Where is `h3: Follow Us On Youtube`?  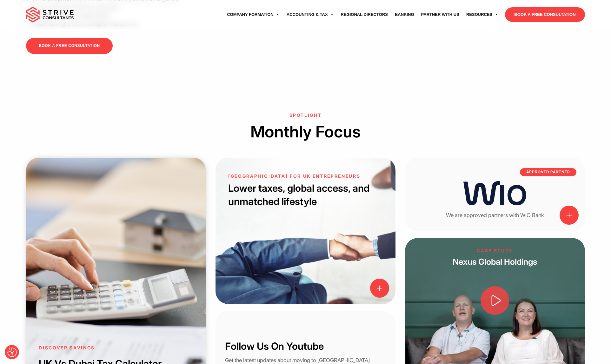 h3: Follow Us On Youtube is located at coordinates (297, 346).